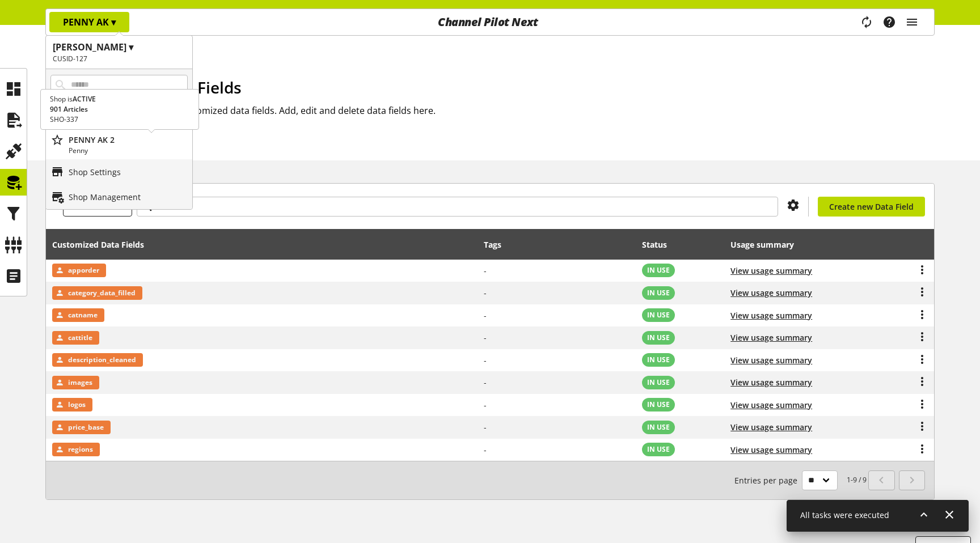 This screenshot has height=543, width=980. I want to click on span: price_base, so click(86, 428).